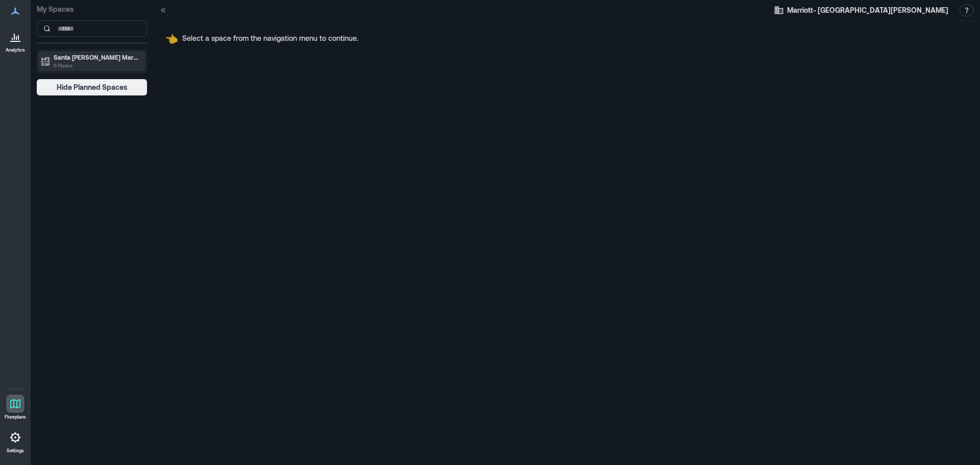  I want to click on p: Select a space from the navigation menu to continue., so click(270, 39).